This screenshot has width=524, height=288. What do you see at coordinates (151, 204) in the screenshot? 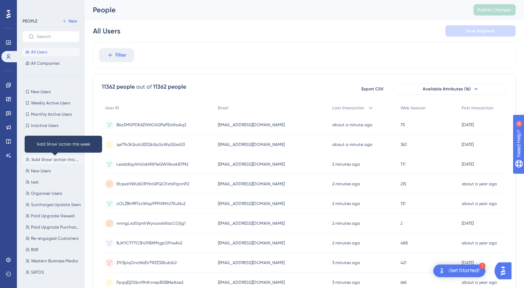
I see `span: cOLZBh9R7zcW4pPPFlXMtU7KuNu2` at bounding box center [151, 204].